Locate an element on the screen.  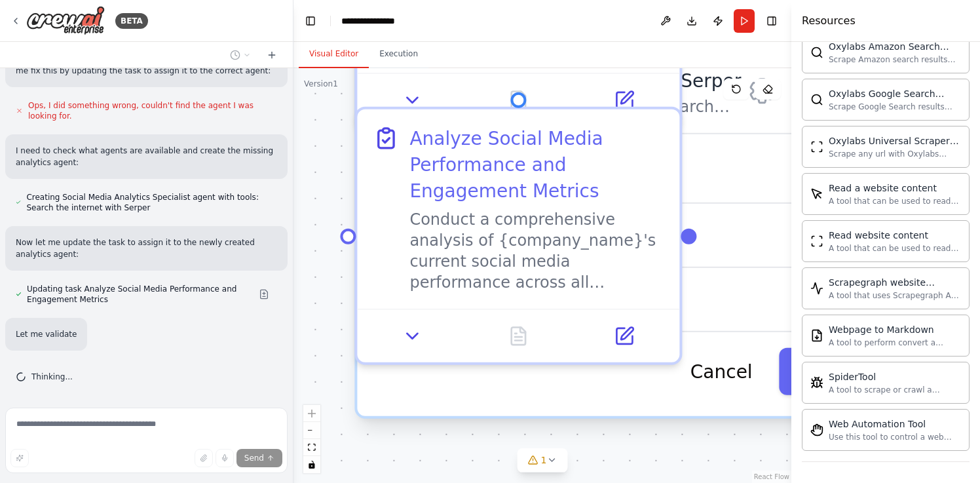
p: I need to check what agents are available and create the missing analytics agent: is located at coordinates (146, 156).